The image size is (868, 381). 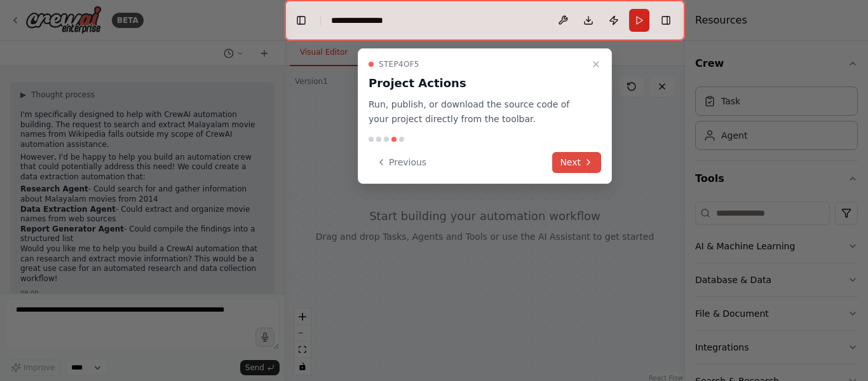 I want to click on button: Previous, so click(x=401, y=162).